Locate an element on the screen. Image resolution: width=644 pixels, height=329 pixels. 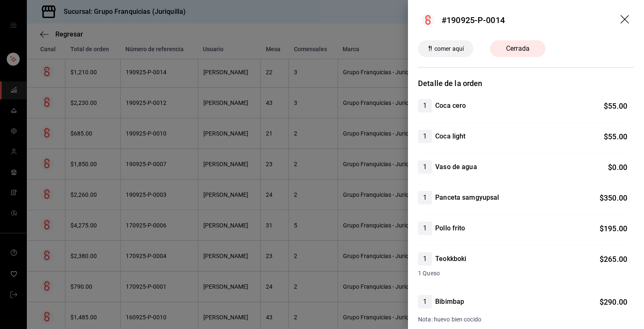
div: #190925-P-0014 is located at coordinates (473, 20).